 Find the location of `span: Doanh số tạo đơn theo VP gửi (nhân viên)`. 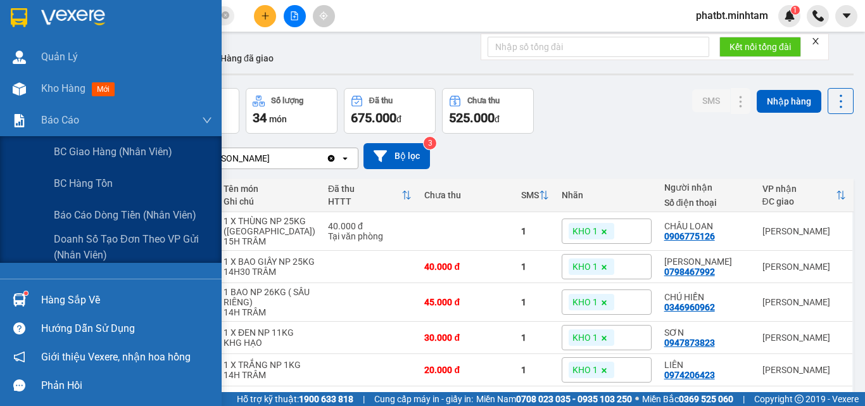

span: Doanh số tạo đơn theo VP gửi (nhân viên) is located at coordinates (133, 247).